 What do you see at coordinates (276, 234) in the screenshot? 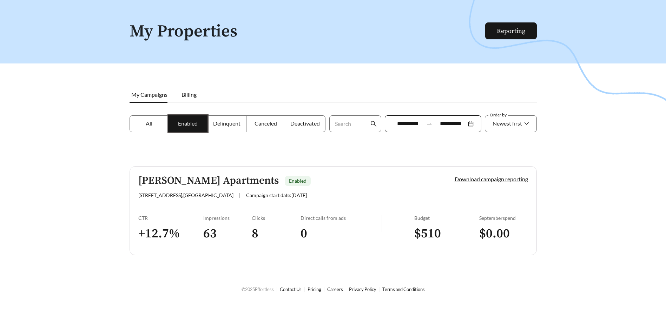
I see `h3: 8` at bounding box center [276, 234].